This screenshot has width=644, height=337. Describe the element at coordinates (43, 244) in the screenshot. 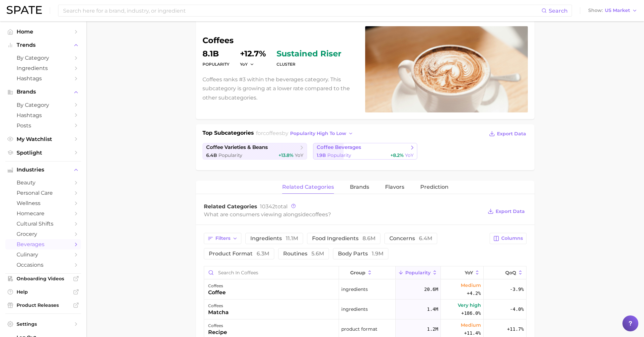

I see `span: beverages` at that location.